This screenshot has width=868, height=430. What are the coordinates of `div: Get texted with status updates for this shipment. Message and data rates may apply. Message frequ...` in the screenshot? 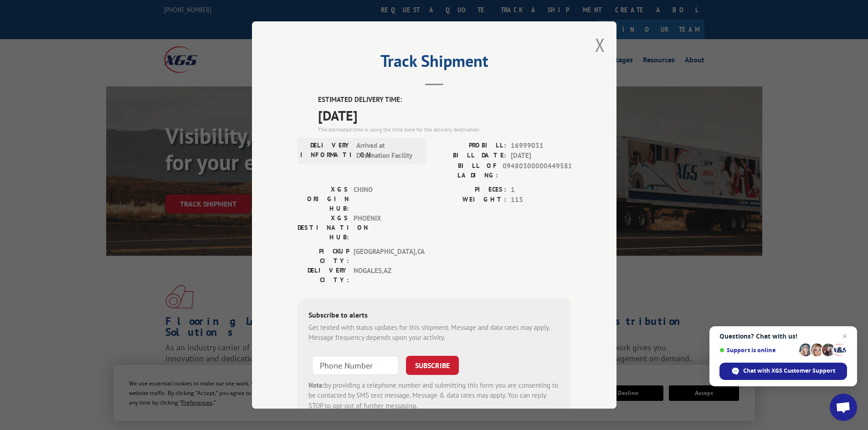 It's located at (434, 333).